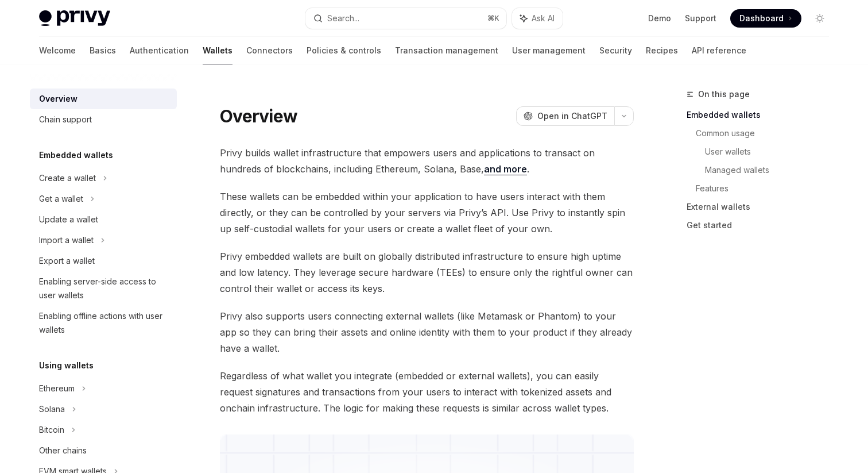  Describe the element at coordinates (51, 429) in the screenshot. I see `div: Bitcoin` at that location.